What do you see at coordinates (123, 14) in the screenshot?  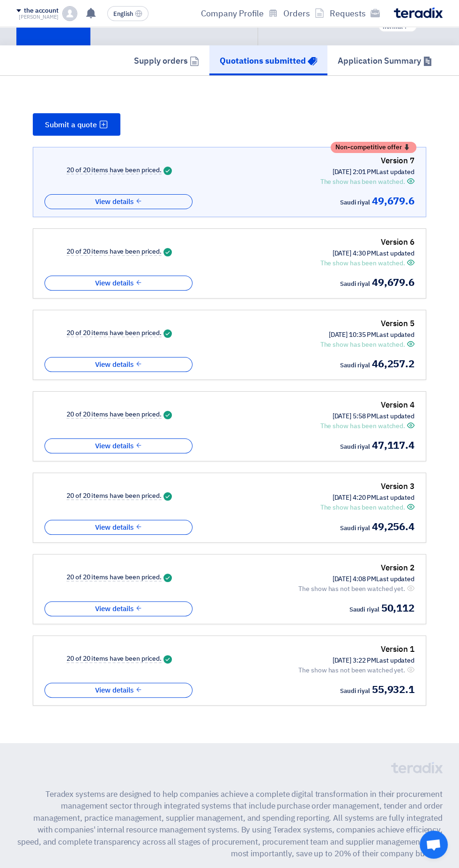 I see `font: English` at bounding box center [123, 14].